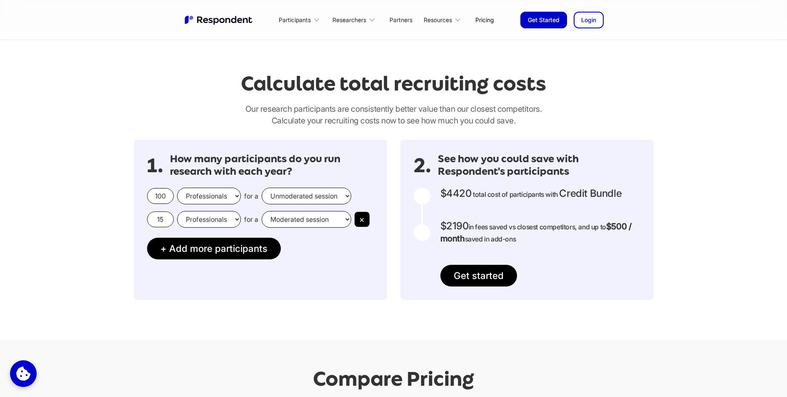  I want to click on p: Our research participants are consistently better value than our closest competitors., so click(394, 115).